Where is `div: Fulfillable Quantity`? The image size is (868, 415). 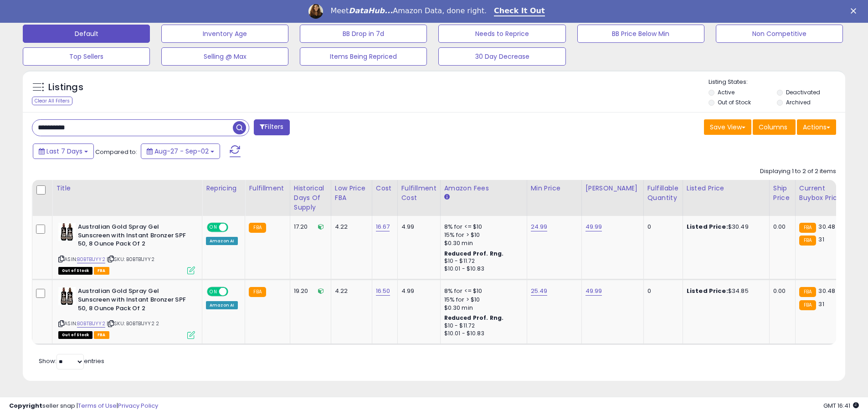
div: Fulfillable Quantity is located at coordinates (663, 193).